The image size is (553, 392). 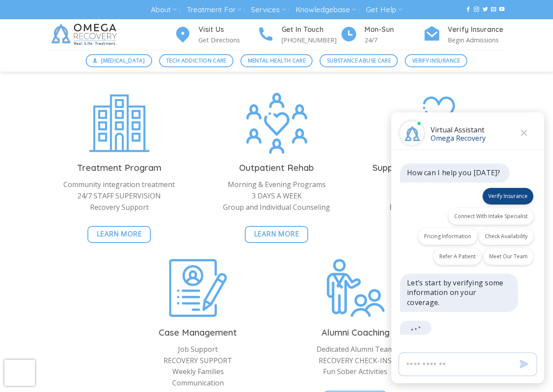 What do you see at coordinates (477, 40) in the screenshot?
I see `p: Begin Admissions` at bounding box center [477, 40].